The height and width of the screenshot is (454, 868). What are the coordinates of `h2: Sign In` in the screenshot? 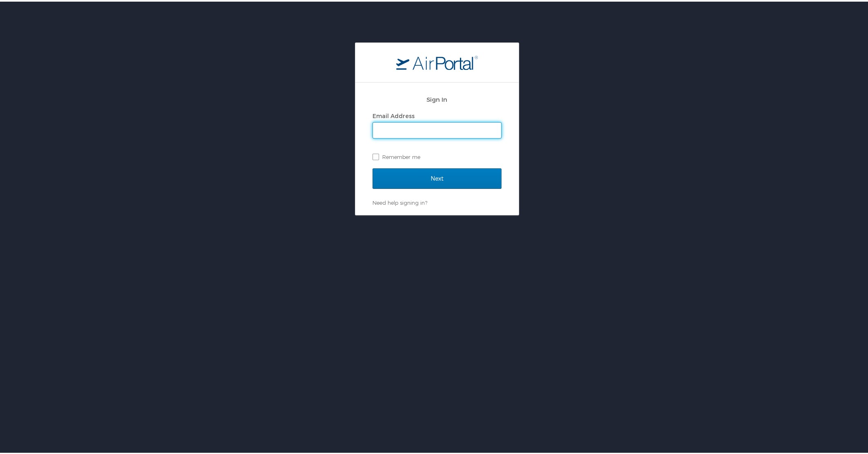 It's located at (437, 98).